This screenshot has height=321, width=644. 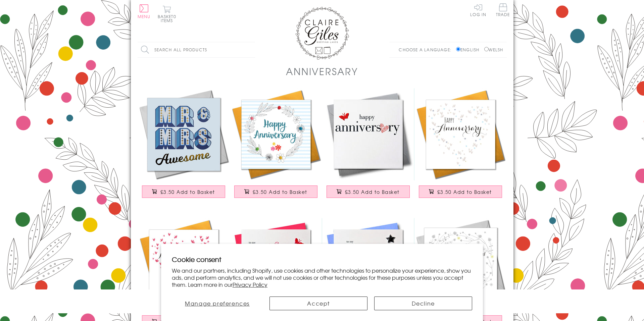 What do you see at coordinates (478, 10) in the screenshot?
I see `a: Log In` at bounding box center [478, 10].